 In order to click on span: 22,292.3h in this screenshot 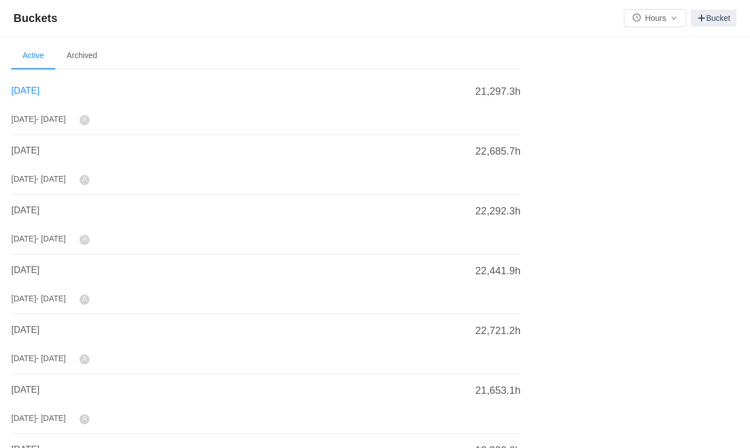, I will do `click(498, 211)`.